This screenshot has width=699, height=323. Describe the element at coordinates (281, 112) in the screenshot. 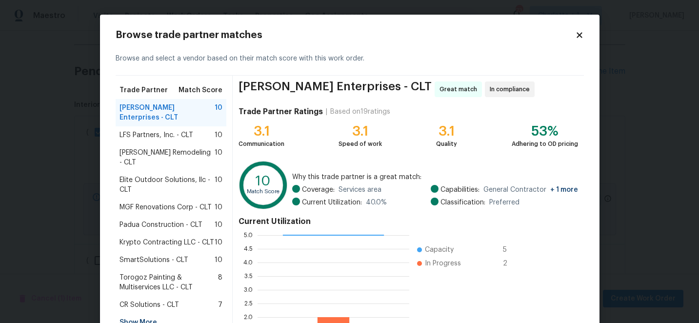

I see `h4: Trade Partner Ratings` at that location.